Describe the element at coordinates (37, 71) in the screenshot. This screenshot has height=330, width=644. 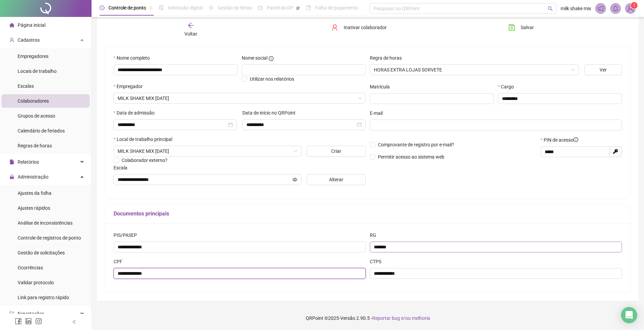
I see `span: Locais de trabalho` at that location.